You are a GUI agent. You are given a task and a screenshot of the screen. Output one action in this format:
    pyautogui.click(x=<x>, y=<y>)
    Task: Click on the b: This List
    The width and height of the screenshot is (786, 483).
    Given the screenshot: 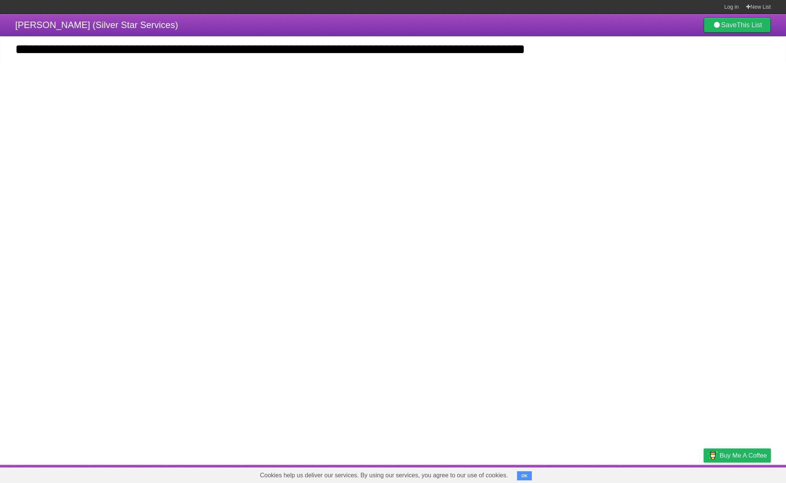 What is the action you would take?
    pyautogui.click(x=749, y=25)
    